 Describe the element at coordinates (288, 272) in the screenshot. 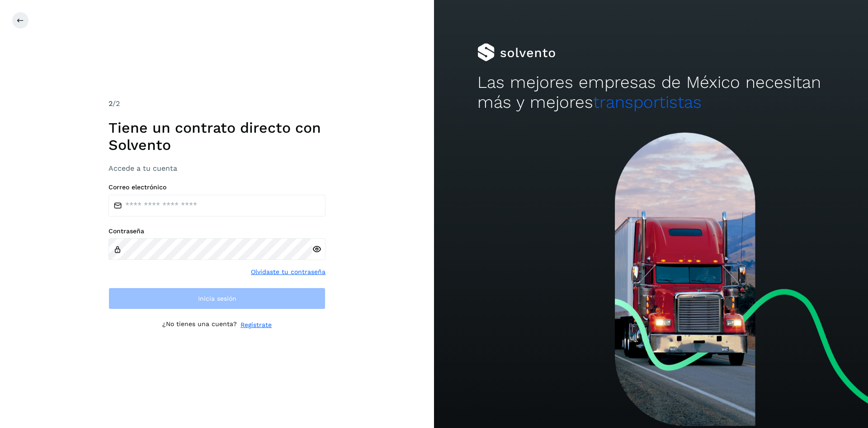

I see `a: Olvidaste tu contraseña` at that location.